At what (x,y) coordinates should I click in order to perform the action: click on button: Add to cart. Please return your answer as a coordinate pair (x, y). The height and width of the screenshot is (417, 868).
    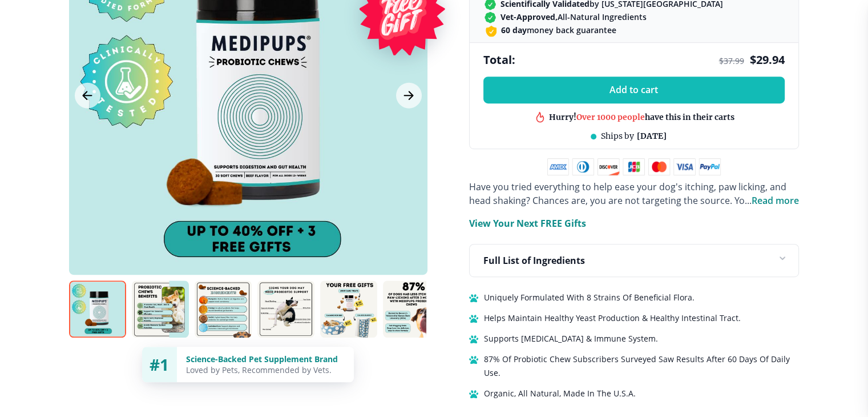
    Looking at the image, I should click on (634, 90).